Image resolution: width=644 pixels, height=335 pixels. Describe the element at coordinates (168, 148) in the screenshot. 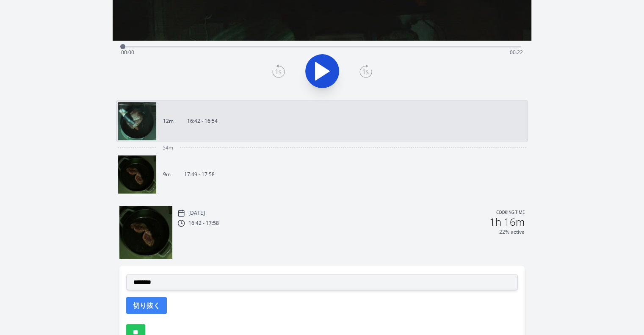

I see `span: 54m` at that location.